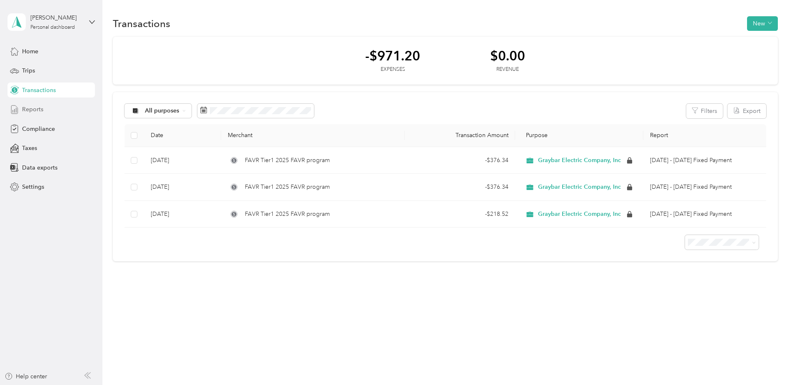 Image resolution: width=792 pixels, height=385 pixels. I want to click on th: Merchant, so click(313, 135).